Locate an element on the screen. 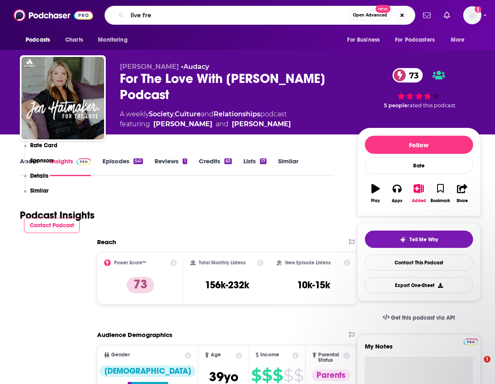  a: Episodes541 is located at coordinates (123, 167).